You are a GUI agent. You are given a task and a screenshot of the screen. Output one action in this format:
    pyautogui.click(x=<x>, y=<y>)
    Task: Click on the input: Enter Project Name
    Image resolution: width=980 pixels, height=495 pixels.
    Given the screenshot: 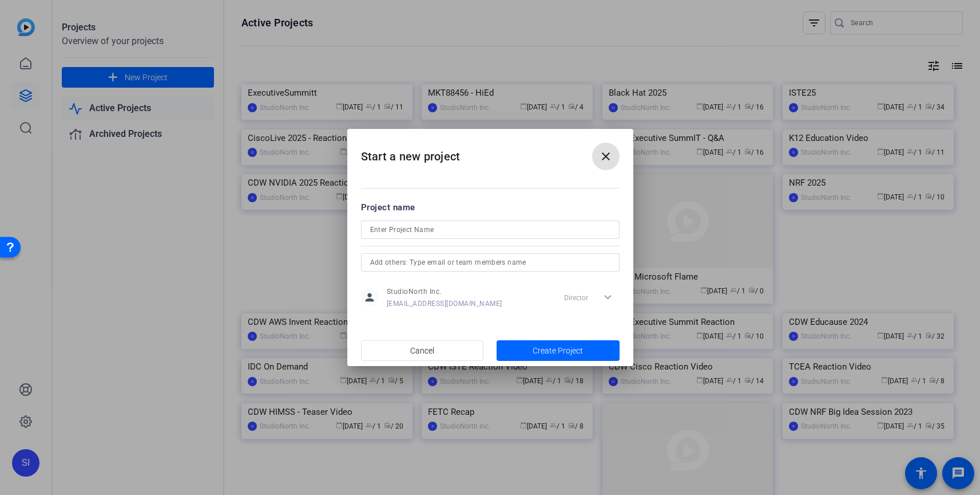 What is the action you would take?
    pyautogui.click(x=491, y=229)
    